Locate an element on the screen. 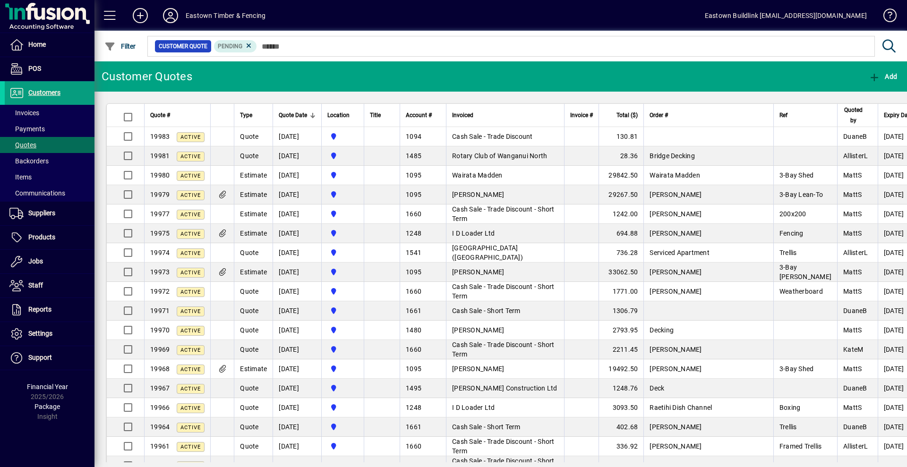 This screenshot has width=907, height=467. div: Title is located at coordinates (382, 115).